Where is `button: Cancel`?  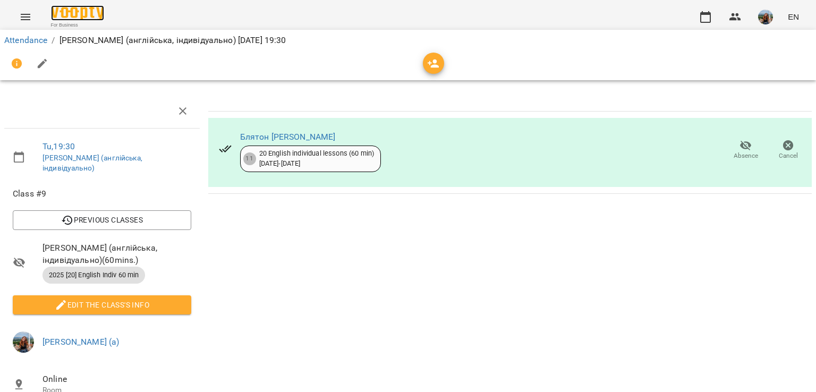
button: Cancel is located at coordinates (789, 150).